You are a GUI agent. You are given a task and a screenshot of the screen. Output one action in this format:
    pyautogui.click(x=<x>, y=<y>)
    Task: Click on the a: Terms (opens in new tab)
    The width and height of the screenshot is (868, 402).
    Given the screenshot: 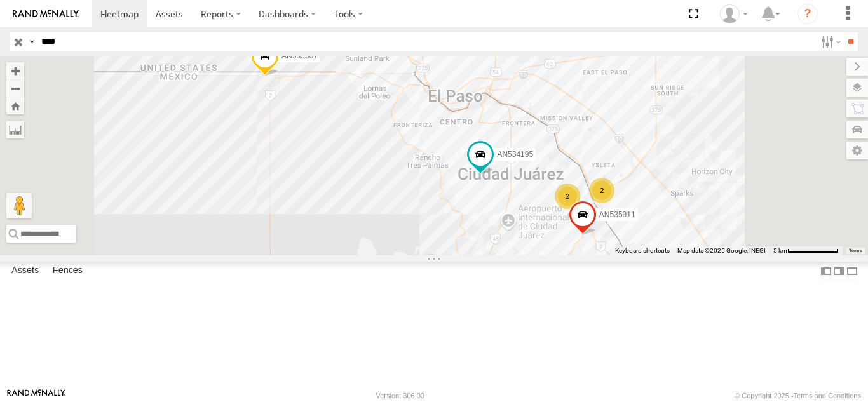 What is the action you would take?
    pyautogui.click(x=855, y=250)
    